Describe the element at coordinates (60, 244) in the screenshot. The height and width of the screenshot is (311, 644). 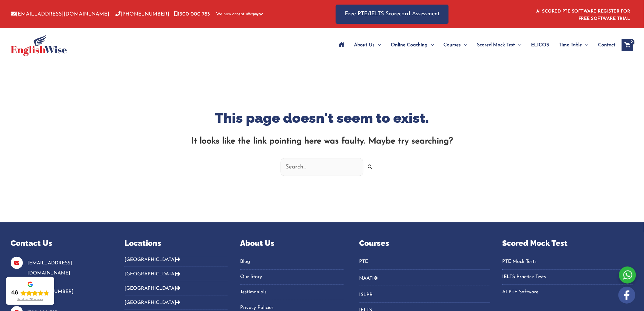
I see `p: Contact Us` at that location.